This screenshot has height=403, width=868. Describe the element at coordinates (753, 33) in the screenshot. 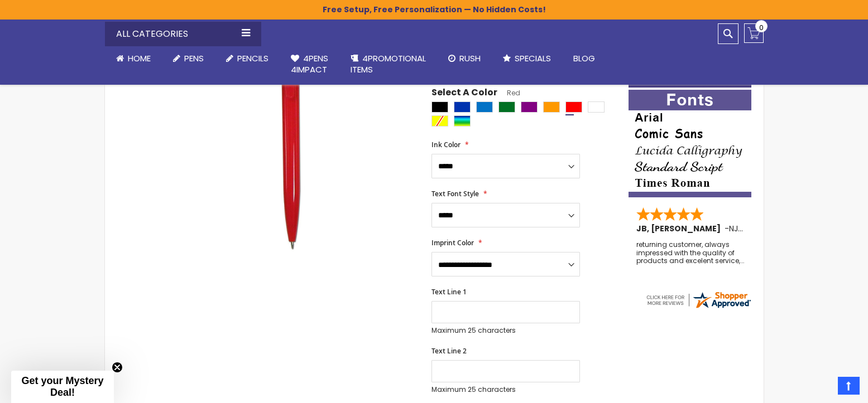

I see `a: 0` at that location.